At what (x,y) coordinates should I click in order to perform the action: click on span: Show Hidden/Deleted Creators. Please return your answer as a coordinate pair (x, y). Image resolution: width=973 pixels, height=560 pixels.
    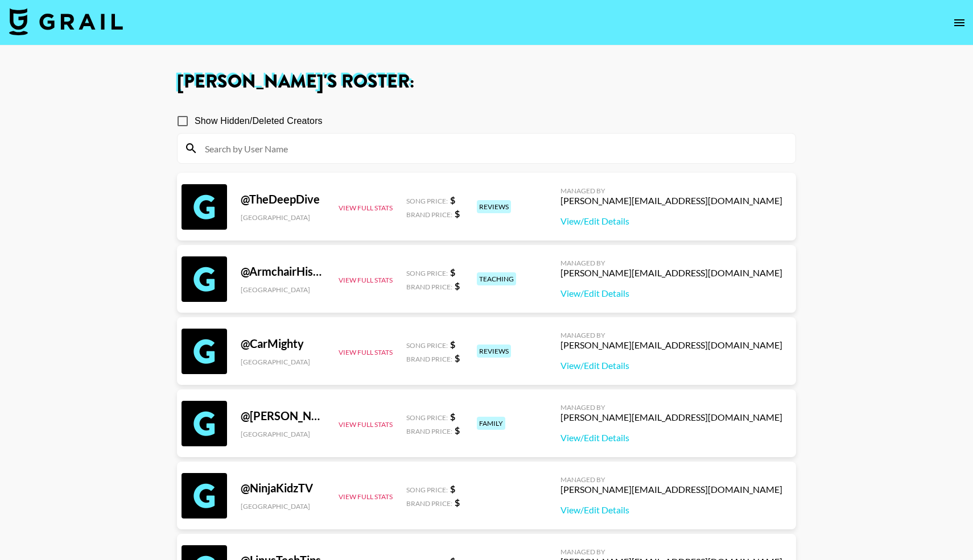
    Looking at the image, I should click on (258, 121).